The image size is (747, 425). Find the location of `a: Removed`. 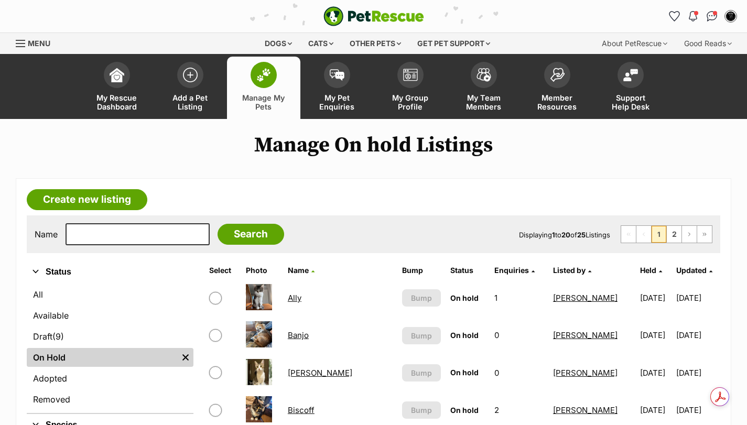

a: Removed is located at coordinates (110, 400).